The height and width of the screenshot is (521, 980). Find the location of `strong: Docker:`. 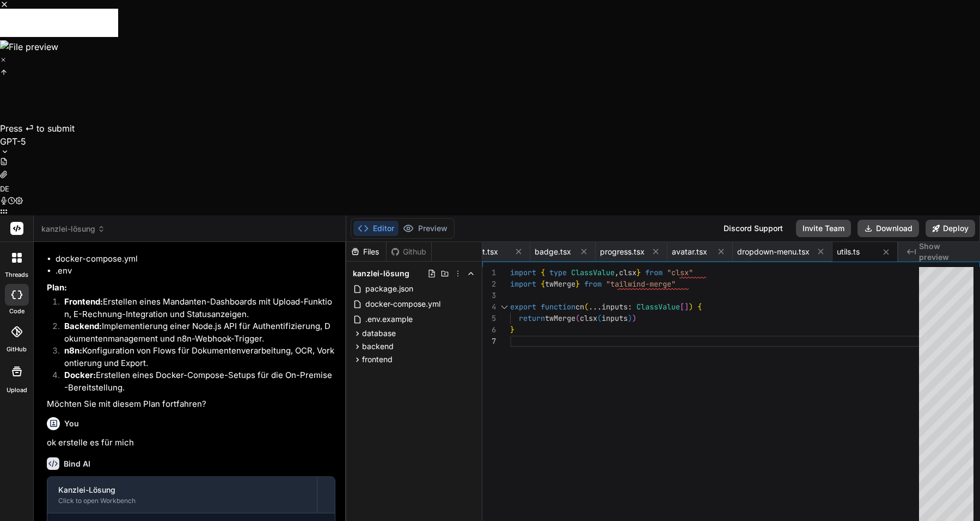

strong: Docker: is located at coordinates (80, 374).